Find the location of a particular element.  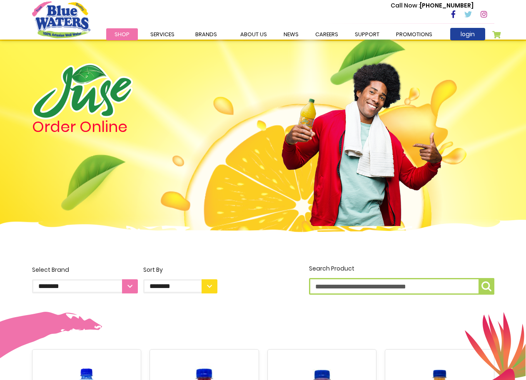

img: man.png is located at coordinates (362, 137).